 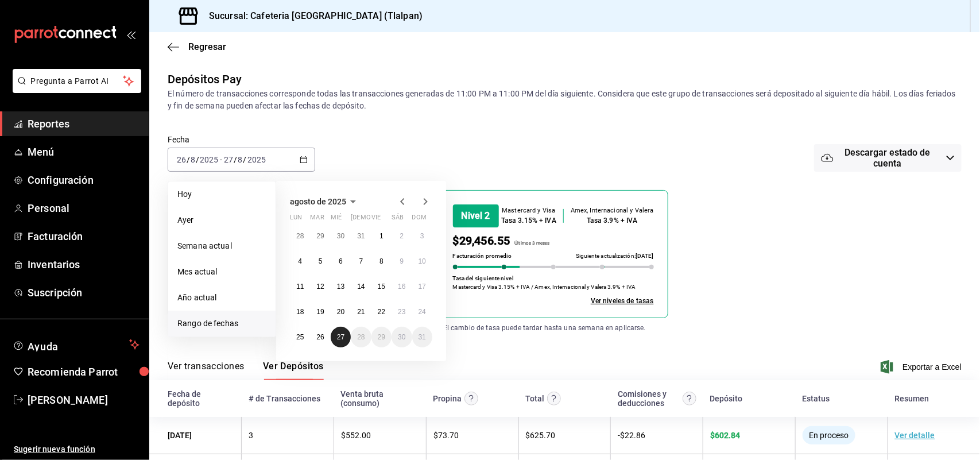 What do you see at coordinates (83, 372) in the screenshot?
I see `span: Recomienda Parrot` at bounding box center [83, 372].